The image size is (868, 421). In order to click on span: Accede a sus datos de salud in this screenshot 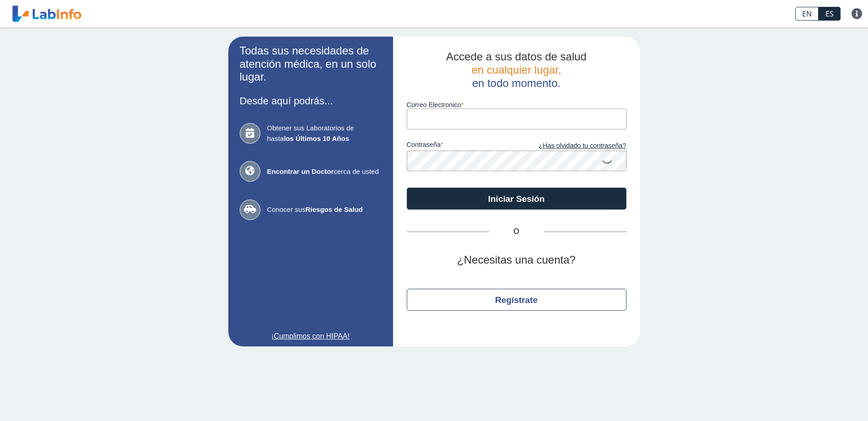, I will do `click(516, 56)`.